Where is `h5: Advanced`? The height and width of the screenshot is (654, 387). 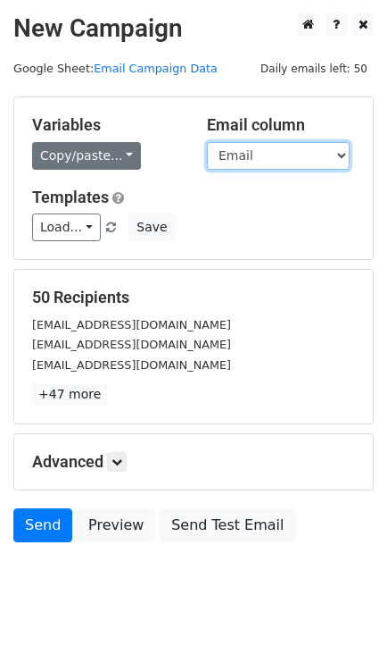 h5: Advanced is located at coordinates (194, 462).